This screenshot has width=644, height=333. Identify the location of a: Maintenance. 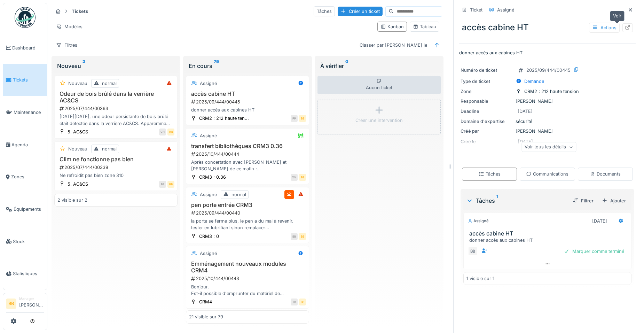
(25, 112).